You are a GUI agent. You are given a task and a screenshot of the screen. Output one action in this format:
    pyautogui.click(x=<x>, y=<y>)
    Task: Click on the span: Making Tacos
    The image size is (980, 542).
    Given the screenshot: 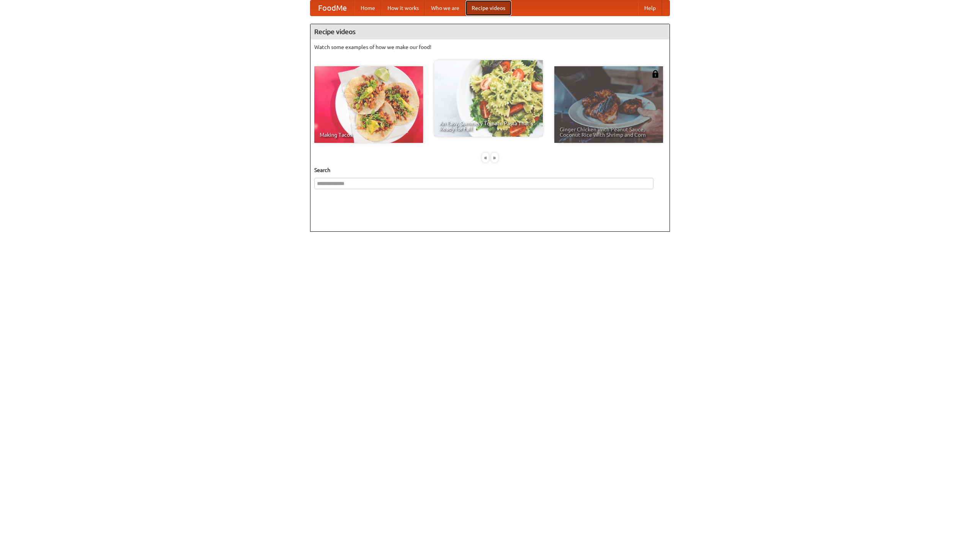 What is the action you would take?
    pyautogui.click(x=369, y=135)
    